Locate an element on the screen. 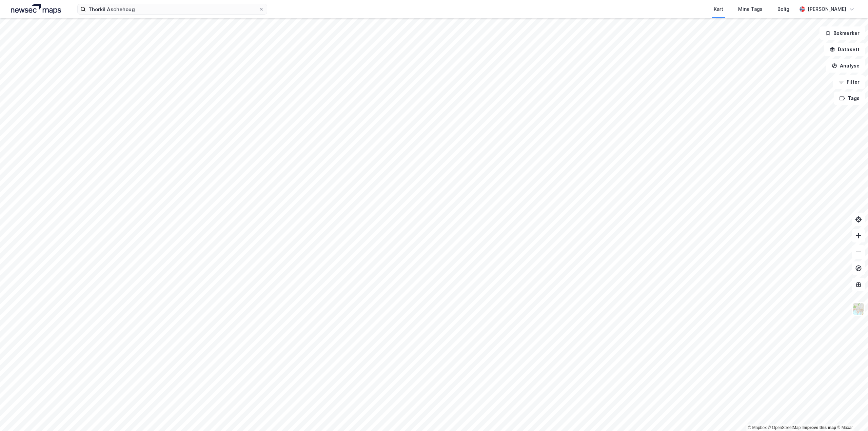 This screenshot has width=868, height=431. button: Tags is located at coordinates (850, 98).